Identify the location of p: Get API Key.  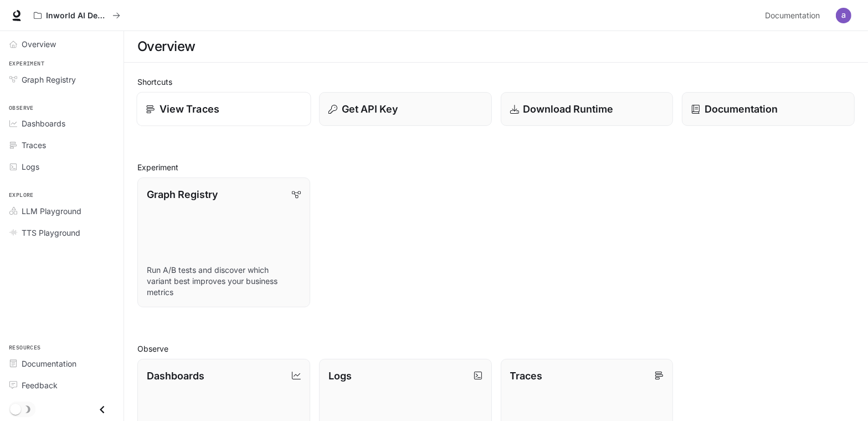
(369, 109).